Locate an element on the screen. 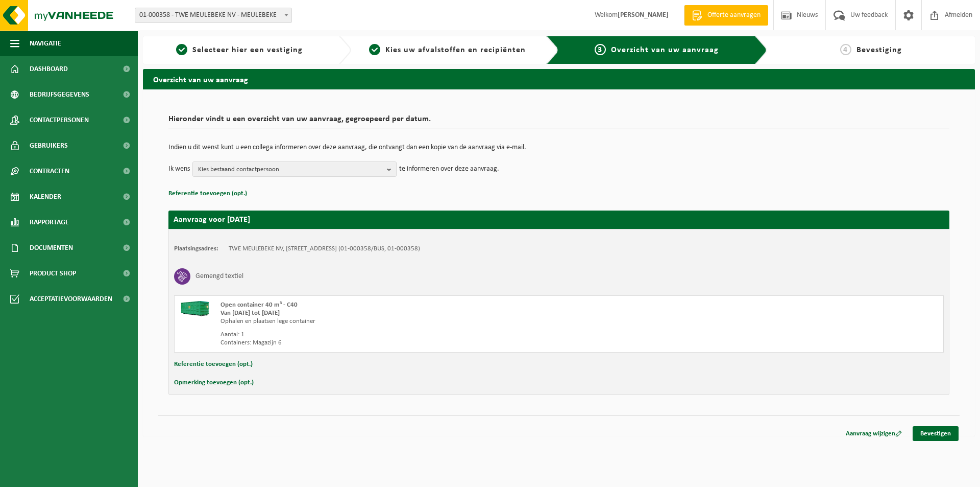  span: Bedrijfsgegevens is located at coordinates (60, 94).